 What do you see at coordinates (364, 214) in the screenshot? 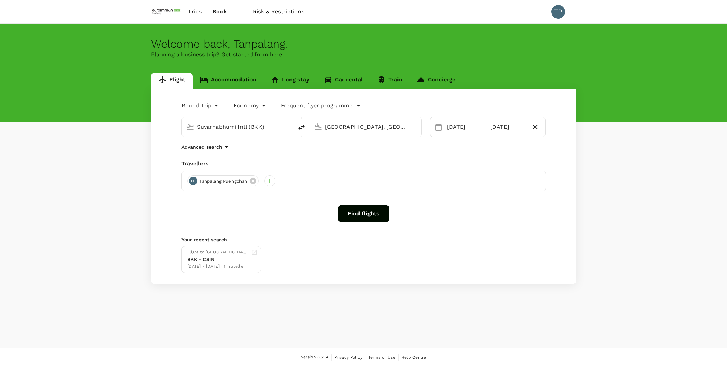
I see `button: Find flights` at bounding box center [364, 214].